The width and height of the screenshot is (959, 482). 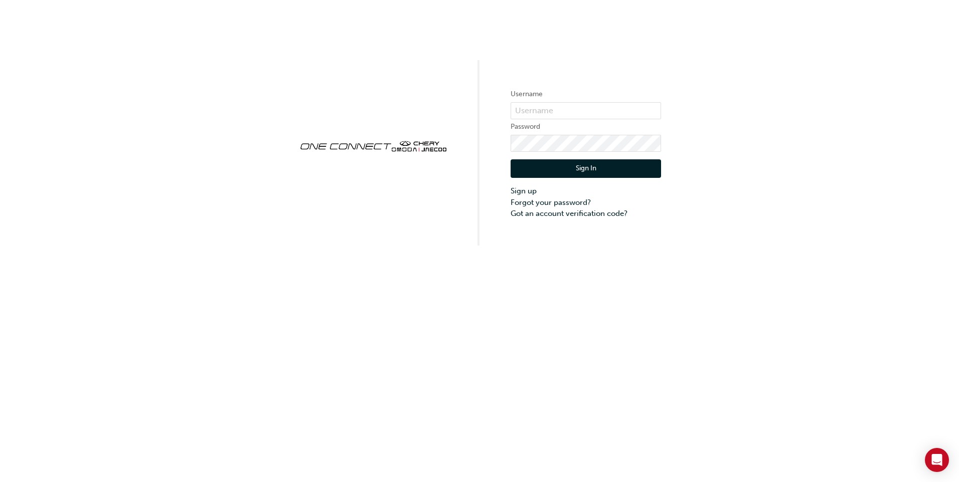 I want to click on a: Got an account verification code?, so click(x=586, y=214).